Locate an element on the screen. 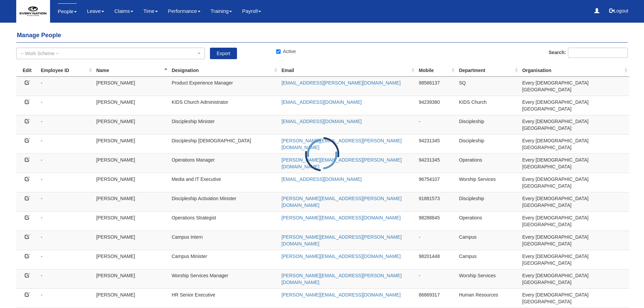 This screenshot has width=644, height=308. td: KIDS Church is located at coordinates (487, 105).